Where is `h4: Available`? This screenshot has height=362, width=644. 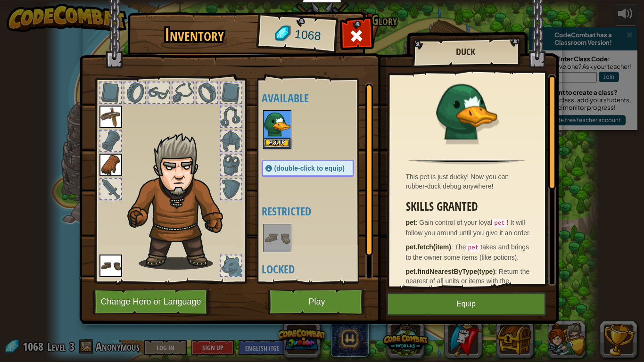
h4: Available is located at coordinates (317, 98).